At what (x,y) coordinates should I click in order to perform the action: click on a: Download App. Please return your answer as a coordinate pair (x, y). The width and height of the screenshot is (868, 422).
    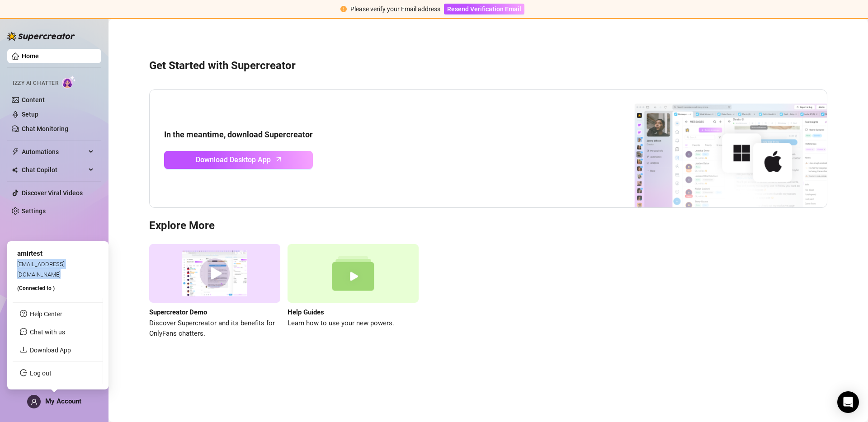
    Looking at the image, I should click on (50, 350).